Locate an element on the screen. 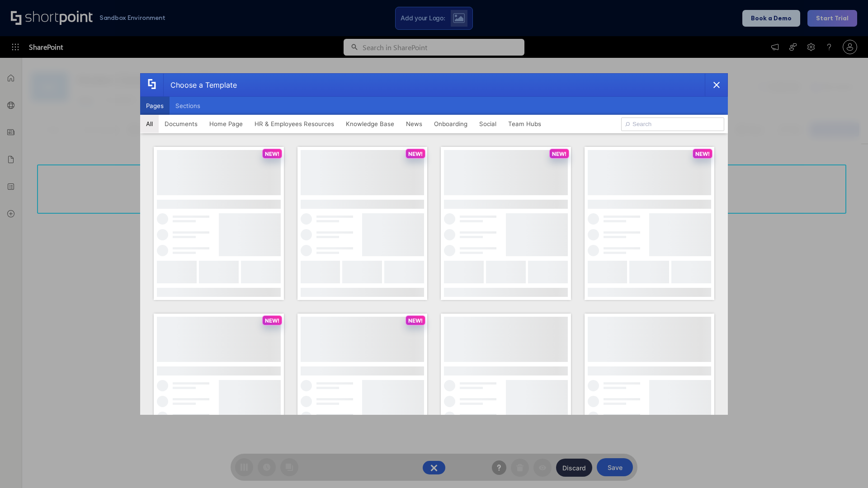 The height and width of the screenshot is (488, 868). button: Home Page is located at coordinates (226, 123).